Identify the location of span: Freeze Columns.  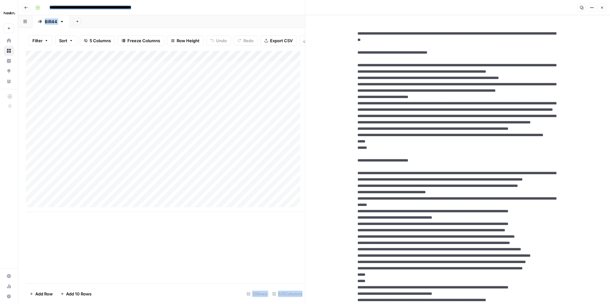
(144, 41).